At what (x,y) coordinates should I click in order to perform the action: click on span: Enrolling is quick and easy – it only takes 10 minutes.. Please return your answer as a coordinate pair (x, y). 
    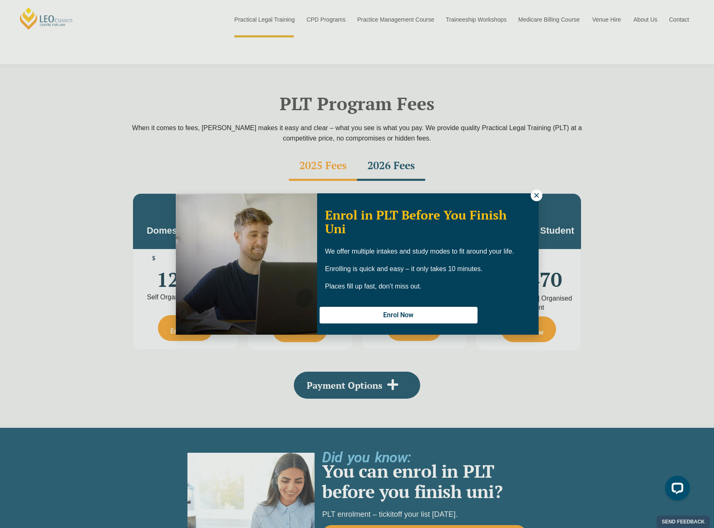
    Looking at the image, I should click on (403, 268).